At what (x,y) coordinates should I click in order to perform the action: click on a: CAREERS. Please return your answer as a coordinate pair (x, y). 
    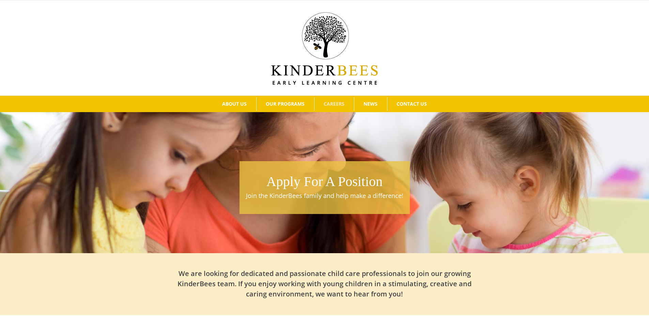
    Looking at the image, I should click on (334, 104).